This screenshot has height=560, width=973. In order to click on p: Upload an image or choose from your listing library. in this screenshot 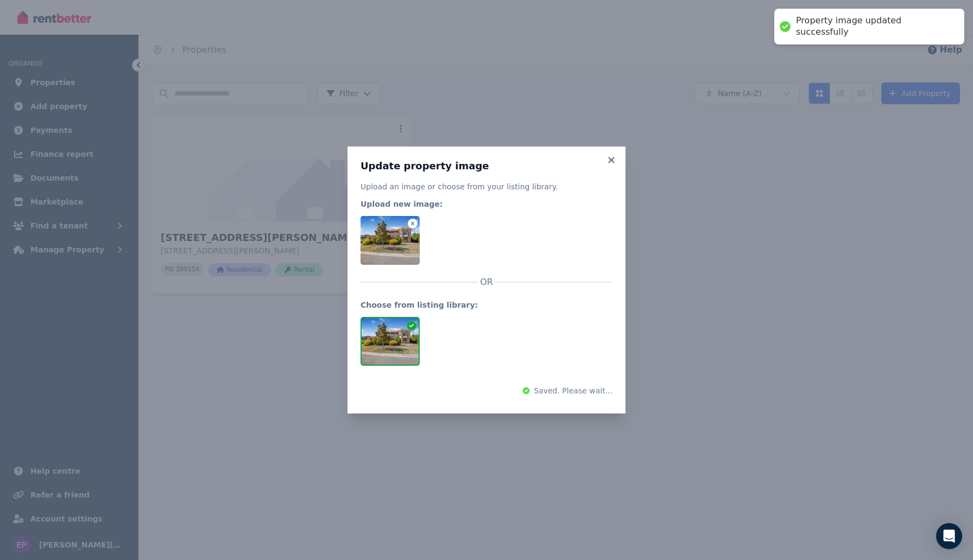, I will do `click(487, 186)`.